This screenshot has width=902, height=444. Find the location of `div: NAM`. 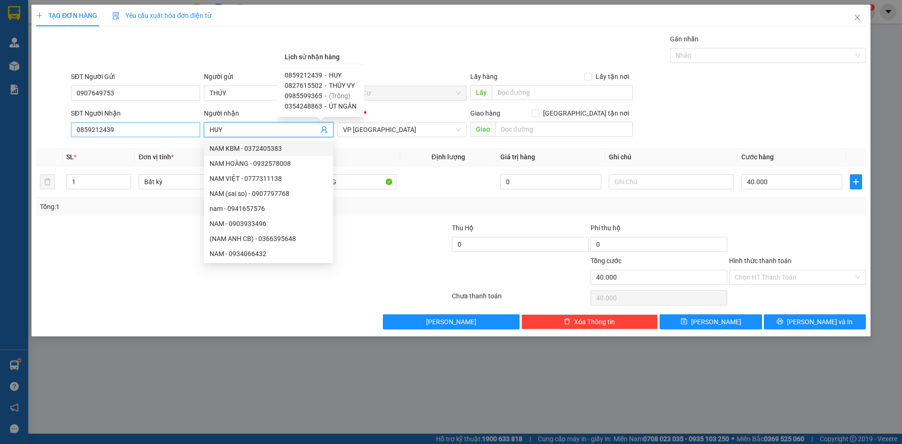

div: NAM is located at coordinates (128, 36).